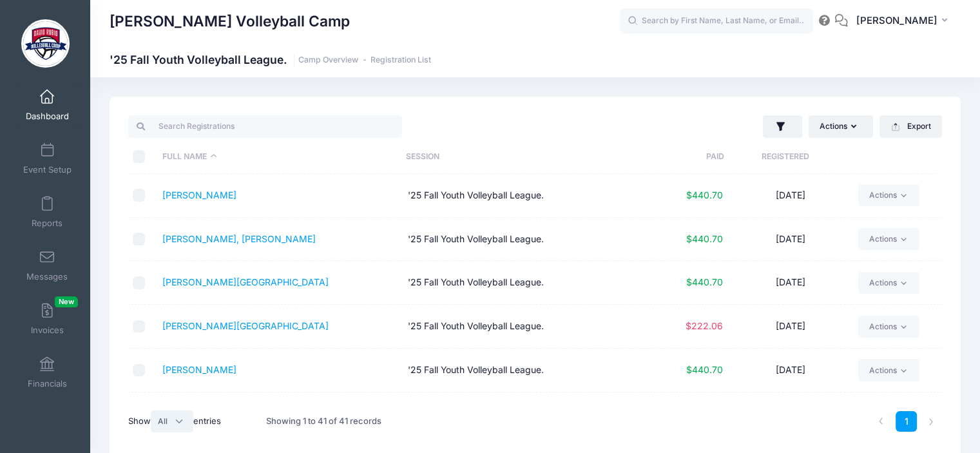  Describe the element at coordinates (67, 302) in the screenshot. I see `span: New` at that location.